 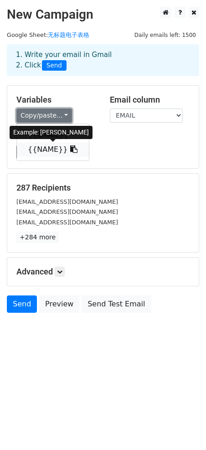 I want to click on h5: Email column, so click(x=150, y=100).